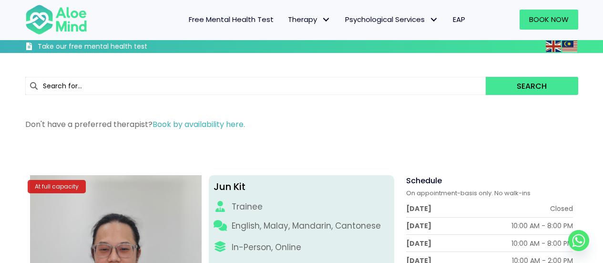  Describe the element at coordinates (468, 193) in the screenshot. I see `span: On appointment-basis only. No walk-ins` at that location.